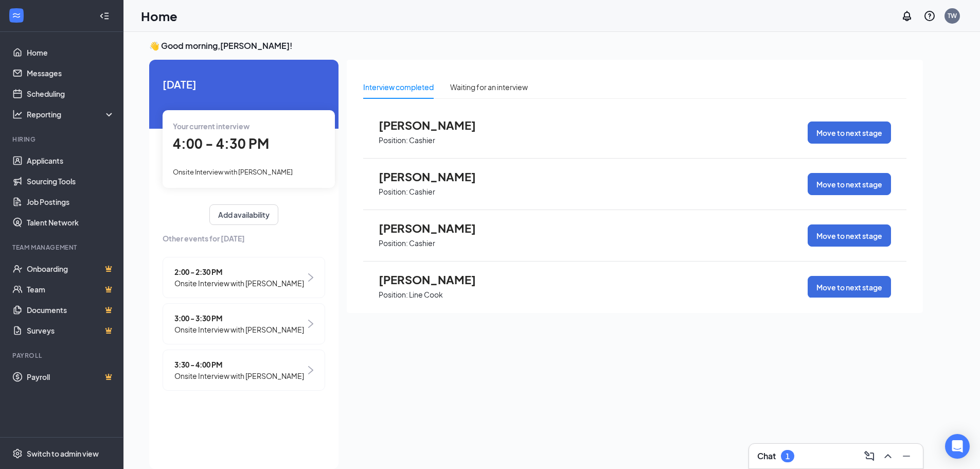  Describe the element at coordinates (957, 446) in the screenshot. I see `div: Open Intercom Messenger` at that location.